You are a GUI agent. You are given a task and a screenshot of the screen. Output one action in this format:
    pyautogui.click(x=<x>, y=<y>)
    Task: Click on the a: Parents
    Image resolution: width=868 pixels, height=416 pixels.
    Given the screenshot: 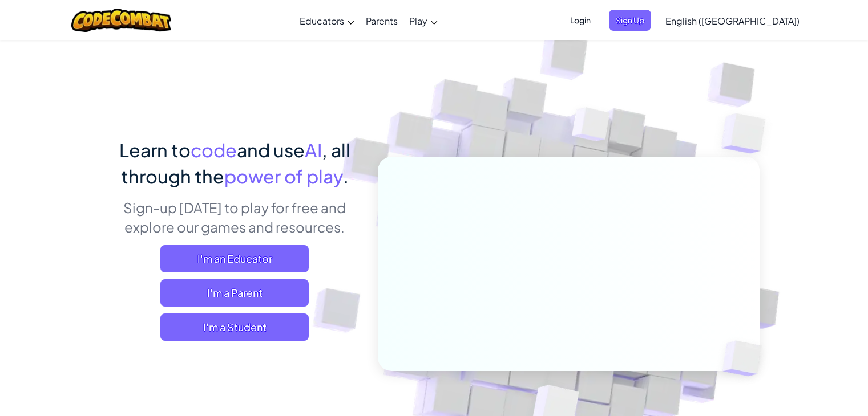 What is the action you would take?
    pyautogui.click(x=382, y=21)
    